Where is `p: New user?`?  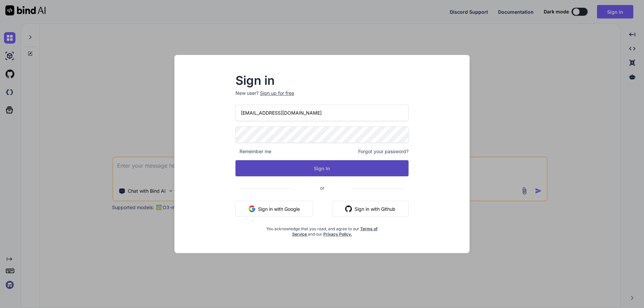 p: New user? is located at coordinates (322, 97).